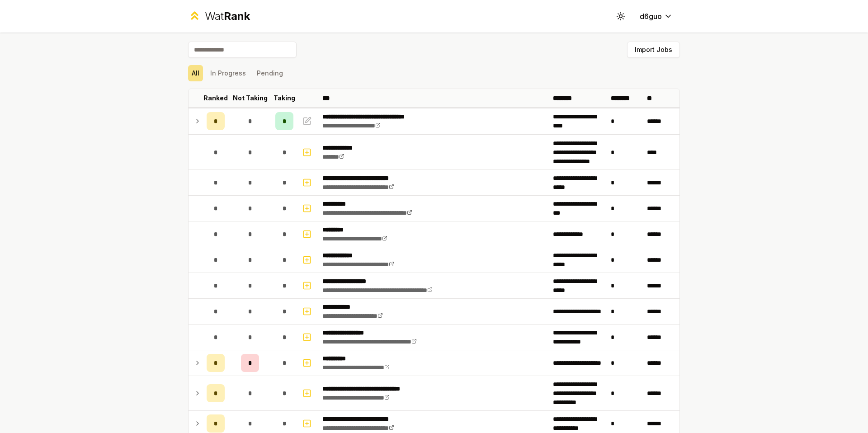  Describe the element at coordinates (215, 98) in the screenshot. I see `p: Ranked` at that location.